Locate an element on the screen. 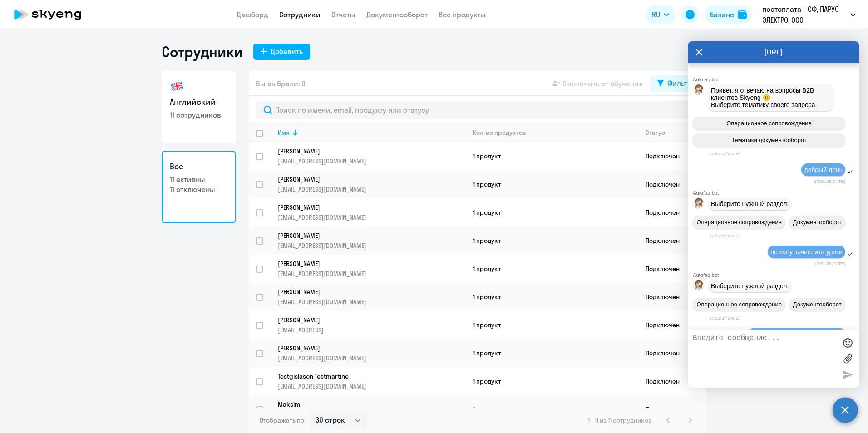 The width and height of the screenshot is (868, 433). span: 1 - 11 из 11 сотрудников is located at coordinates (620, 420).